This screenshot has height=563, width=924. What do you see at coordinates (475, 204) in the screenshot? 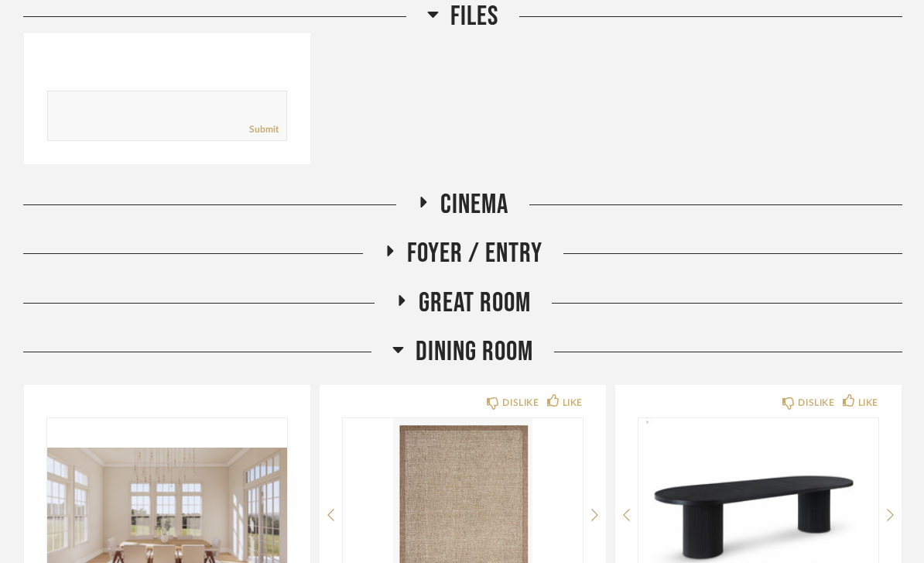
I see `span: CINEMA` at bounding box center [475, 204].